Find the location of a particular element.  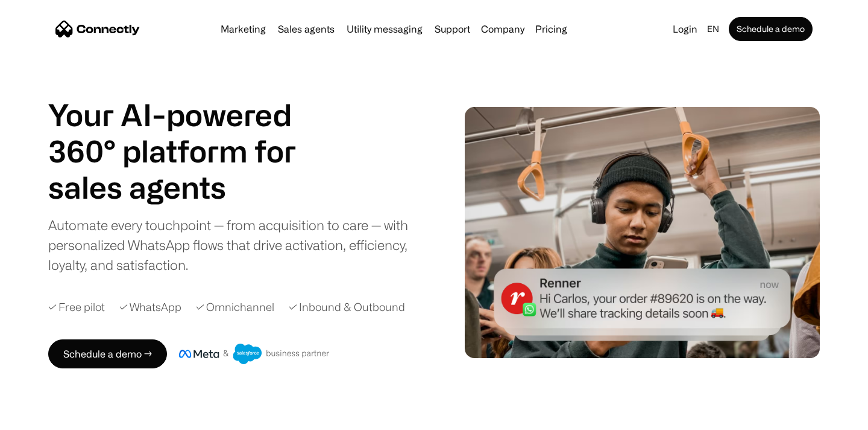

a: Schedule a demo → is located at coordinates (108, 354).